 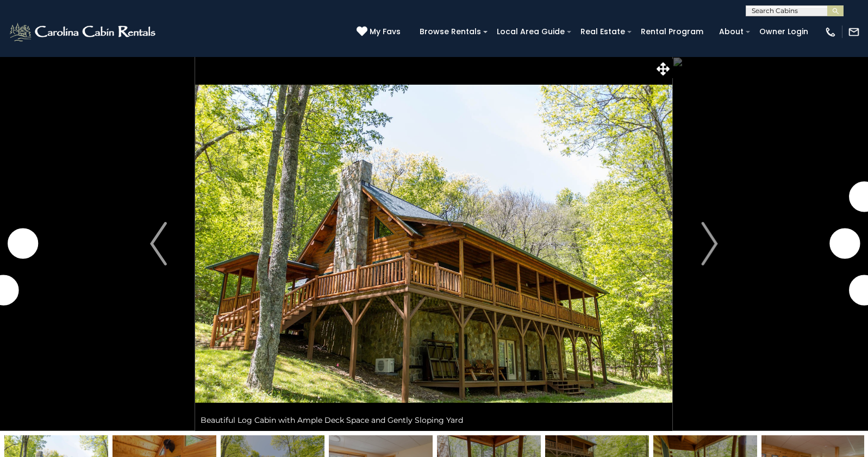 I want to click on a: Local Area Guide, so click(x=530, y=31).